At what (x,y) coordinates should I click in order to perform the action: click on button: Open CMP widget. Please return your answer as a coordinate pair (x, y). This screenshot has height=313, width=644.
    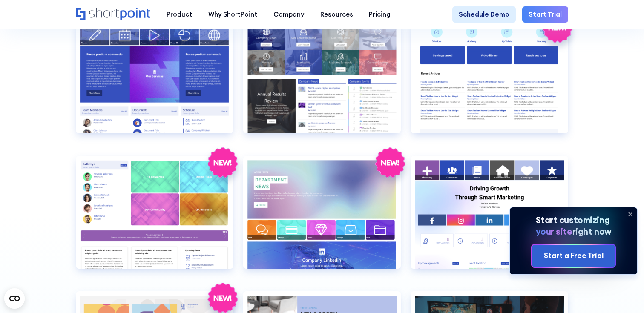
    Looking at the image, I should click on (14, 298).